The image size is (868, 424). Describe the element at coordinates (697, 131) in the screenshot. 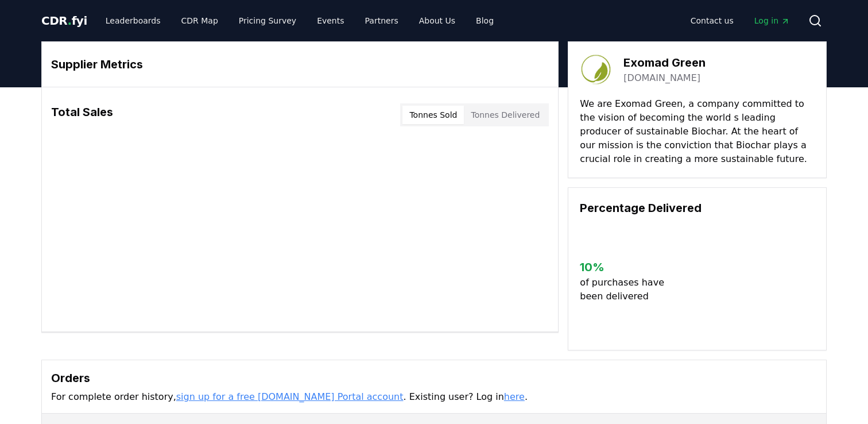

I see `p: We are Exomad Green, a company committed to the vision of becoming the world s leading producer o...` at that location.